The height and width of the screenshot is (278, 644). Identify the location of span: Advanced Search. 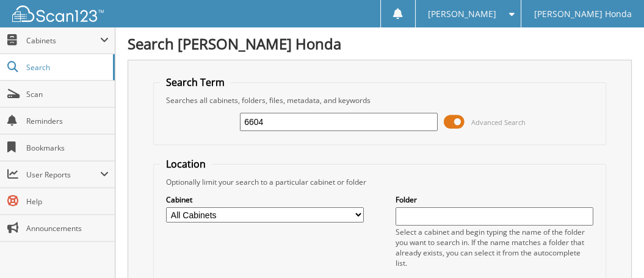
(498, 122).